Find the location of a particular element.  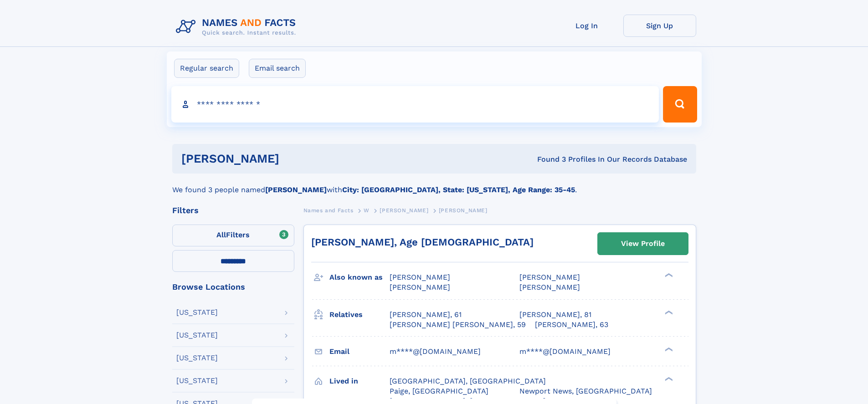

span: W is located at coordinates (367, 210).